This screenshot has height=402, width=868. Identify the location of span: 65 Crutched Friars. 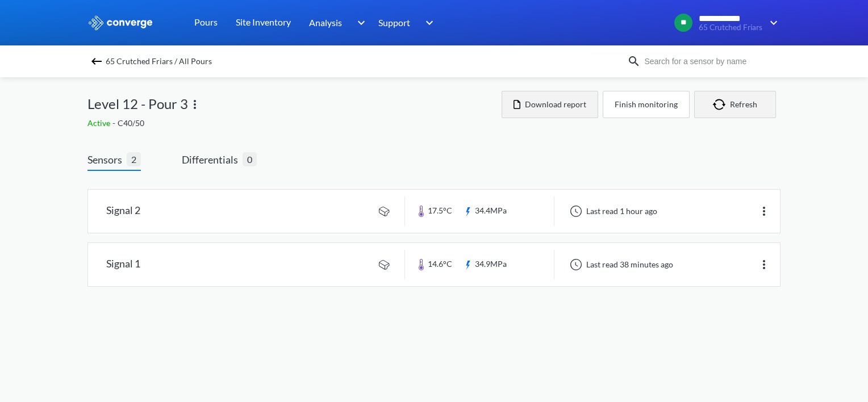
(731, 27).